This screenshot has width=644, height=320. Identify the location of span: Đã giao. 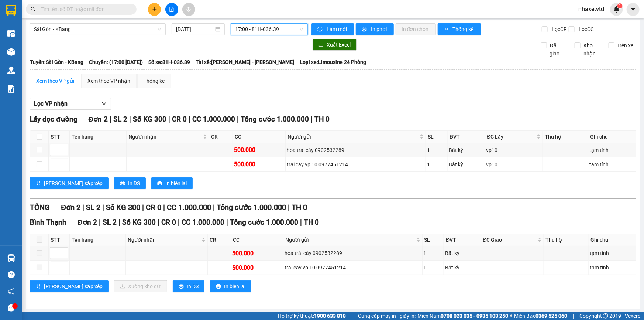
(558, 50).